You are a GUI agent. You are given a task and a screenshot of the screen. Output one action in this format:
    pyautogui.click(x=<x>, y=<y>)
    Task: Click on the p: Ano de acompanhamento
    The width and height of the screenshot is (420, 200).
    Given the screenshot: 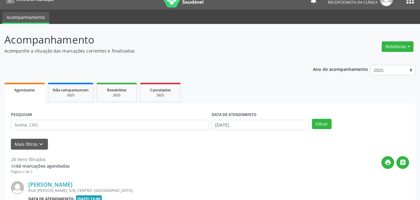 What is the action you would take?
    pyautogui.click(x=340, y=69)
    